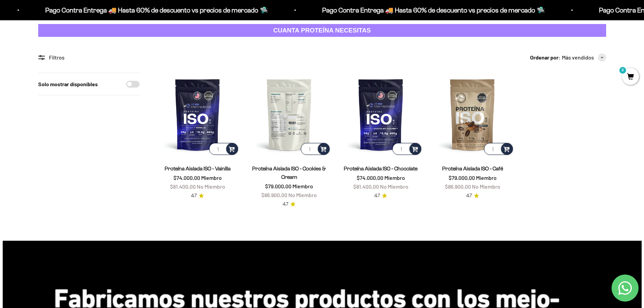 This screenshot has height=308, width=644. I want to click on a: Proteína Aislada ISO - Café, so click(472, 168).